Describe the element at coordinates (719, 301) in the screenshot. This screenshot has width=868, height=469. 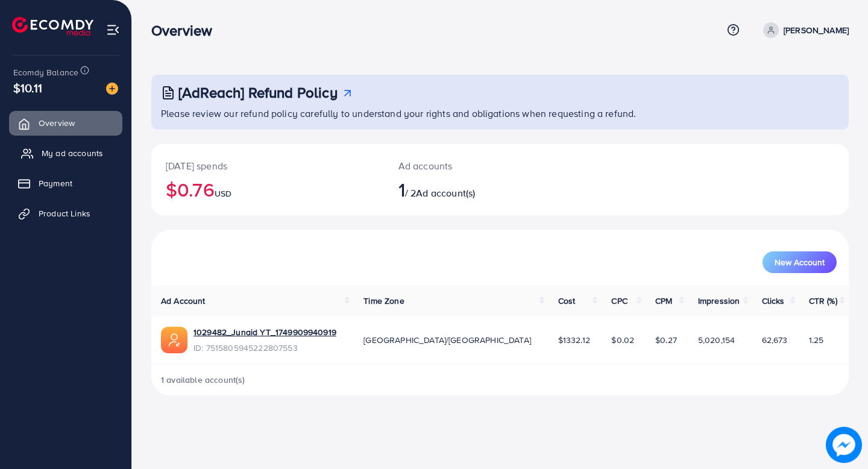
I see `span: Impression` at that location.